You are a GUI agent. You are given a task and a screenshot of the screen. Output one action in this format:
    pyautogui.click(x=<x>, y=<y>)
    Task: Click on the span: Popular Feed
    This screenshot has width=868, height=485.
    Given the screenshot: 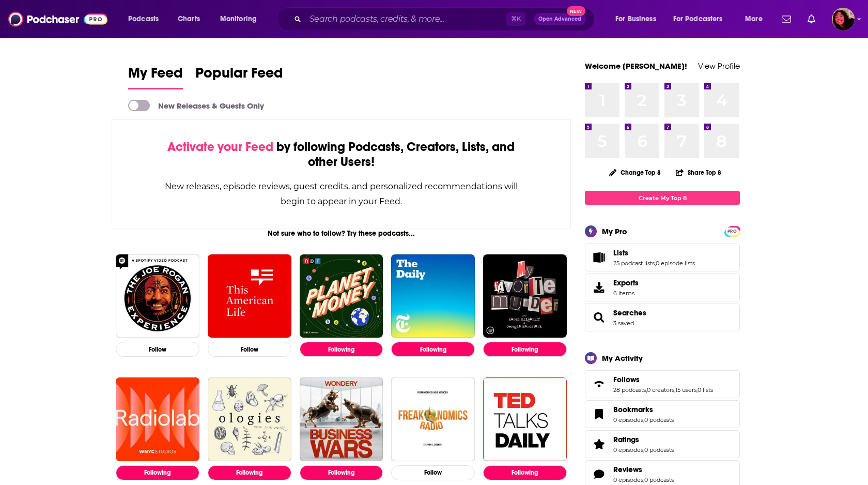 What is the action you would take?
    pyautogui.click(x=239, y=76)
    